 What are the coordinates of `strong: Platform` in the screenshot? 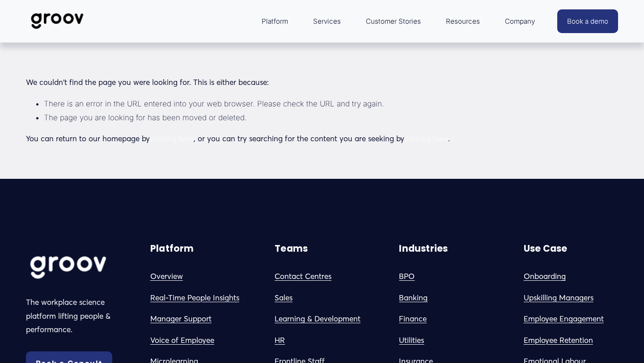 It's located at (172, 249).